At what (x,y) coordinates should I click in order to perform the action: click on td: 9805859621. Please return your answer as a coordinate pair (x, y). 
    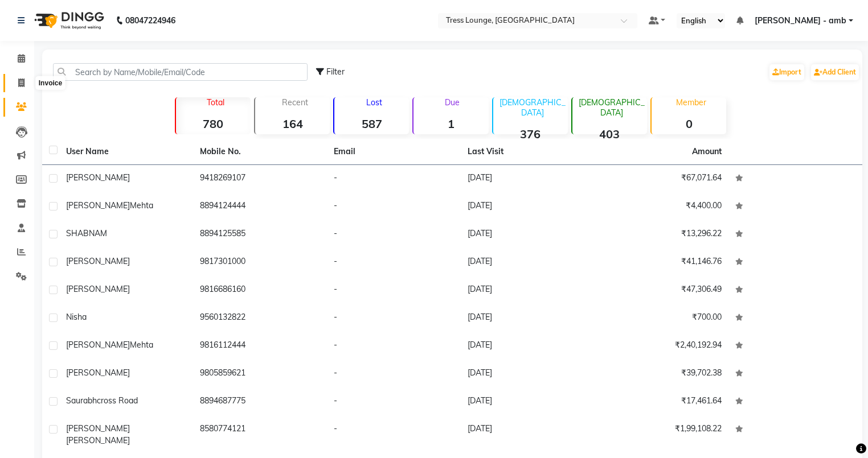
    Looking at the image, I should click on (259, 374).